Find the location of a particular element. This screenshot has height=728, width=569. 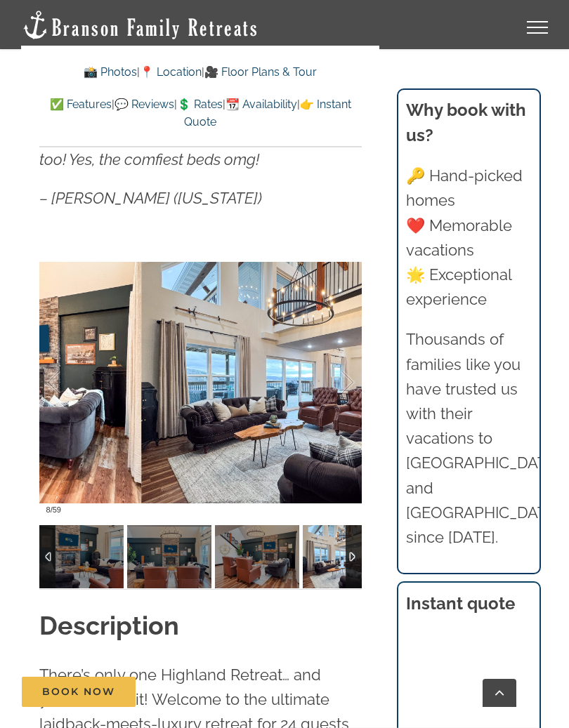

a: 🎥 Floor Plans & Tour is located at coordinates (260, 71).